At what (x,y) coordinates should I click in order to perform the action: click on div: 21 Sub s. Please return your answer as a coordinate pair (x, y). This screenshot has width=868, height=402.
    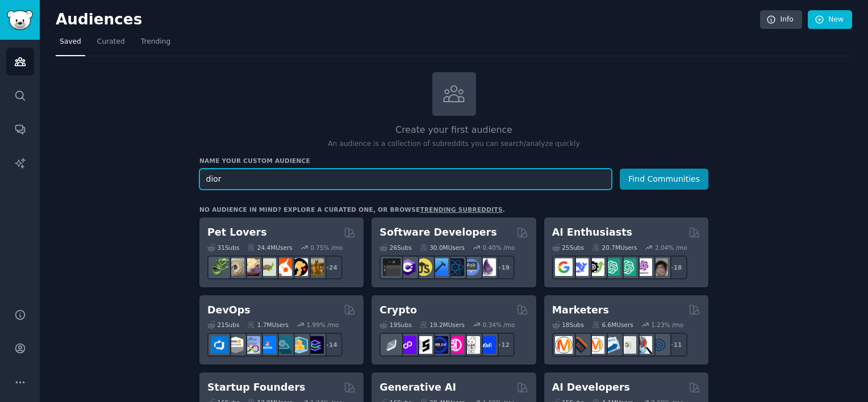
    Looking at the image, I should click on (224, 325).